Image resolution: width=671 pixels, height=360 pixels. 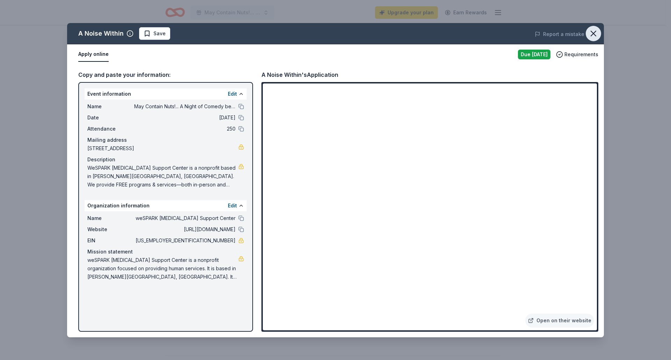 I want to click on span: EIN, so click(x=111, y=241).